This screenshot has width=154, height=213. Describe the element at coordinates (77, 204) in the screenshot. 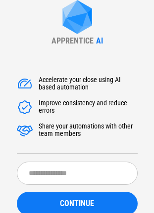

I see `span: CONTINUE` at that location.